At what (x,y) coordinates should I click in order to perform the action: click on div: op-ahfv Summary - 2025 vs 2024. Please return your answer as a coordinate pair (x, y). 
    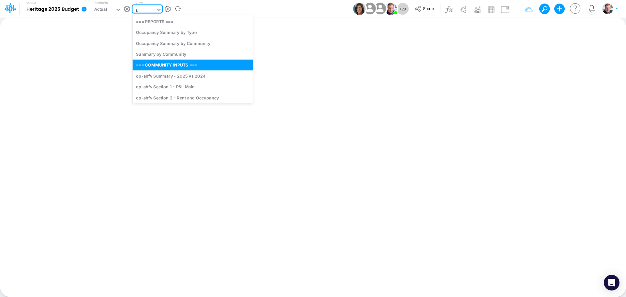
    Looking at the image, I should click on (193, 76).